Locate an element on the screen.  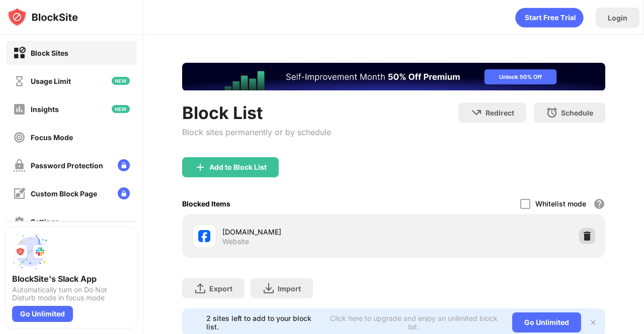
div: Blocked Items is located at coordinates (206, 204).